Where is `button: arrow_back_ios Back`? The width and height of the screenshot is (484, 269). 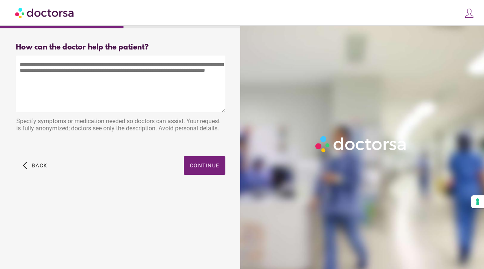
button: arrow_back_ios Back is located at coordinates (35, 166).